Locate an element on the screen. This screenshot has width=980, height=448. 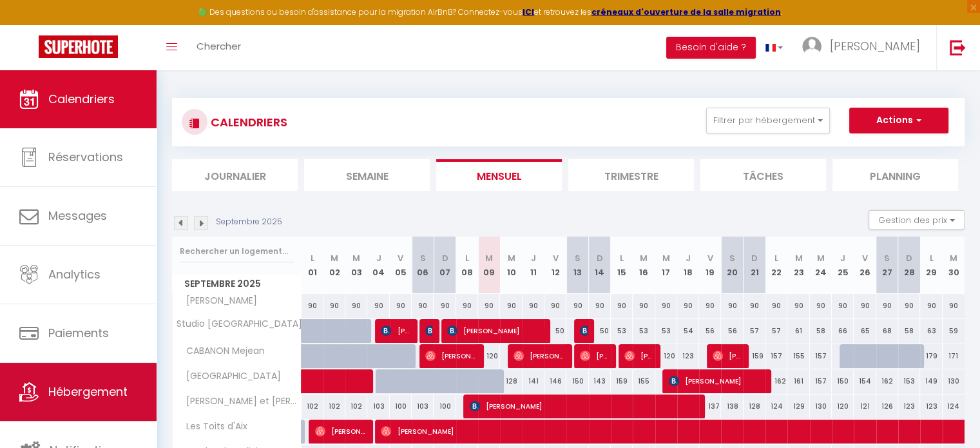
th: 25 is located at coordinates (842, 265).